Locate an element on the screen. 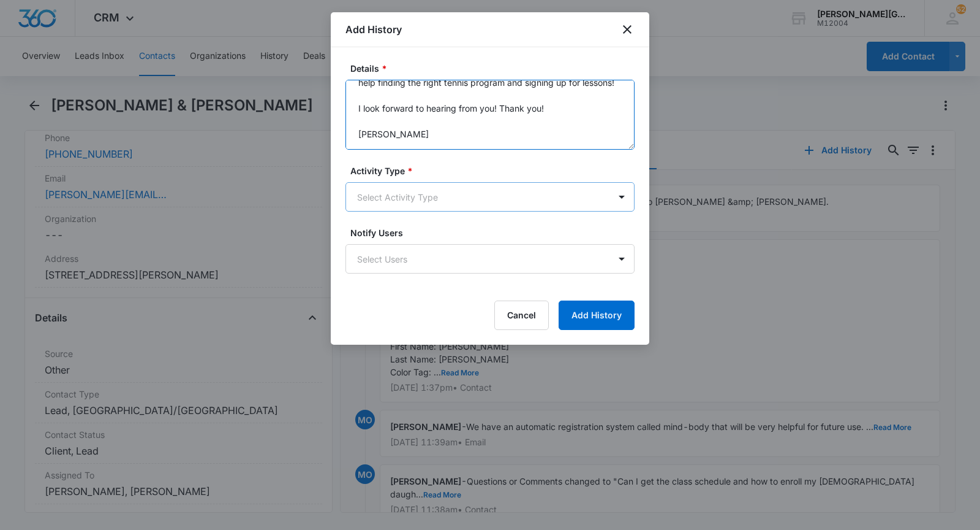  label: Details is located at coordinates (495, 68).